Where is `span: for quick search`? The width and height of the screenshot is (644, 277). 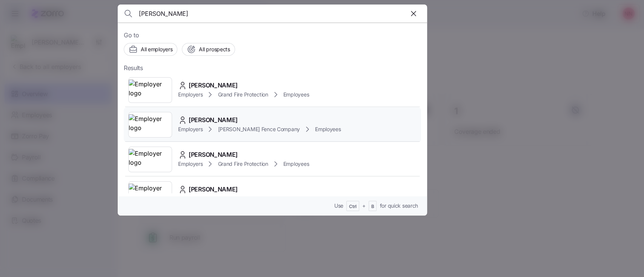
span: for quick search is located at coordinates (399, 205).